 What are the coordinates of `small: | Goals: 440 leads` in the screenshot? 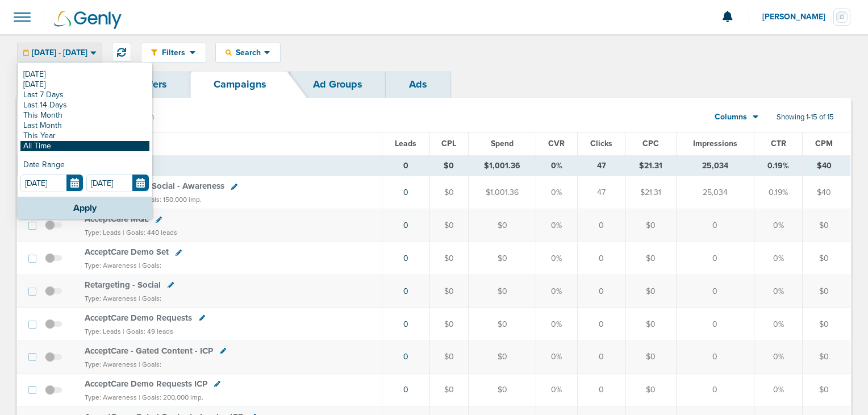 It's located at (150, 232).